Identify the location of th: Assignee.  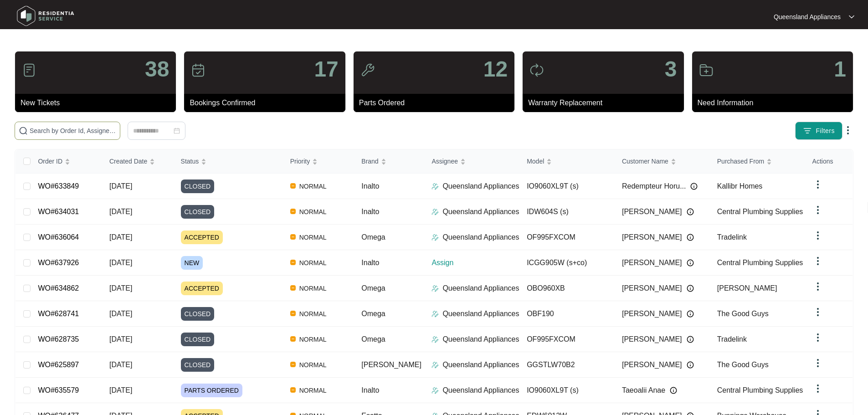
(472, 162).